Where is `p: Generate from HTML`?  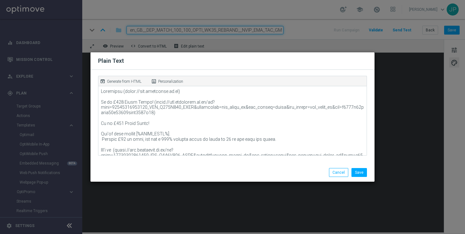 p: Generate from HTML is located at coordinates (124, 81).